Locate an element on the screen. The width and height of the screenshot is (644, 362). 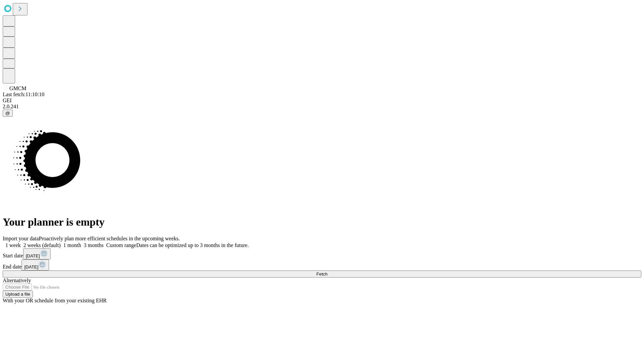
span: 1 month is located at coordinates (72, 245).